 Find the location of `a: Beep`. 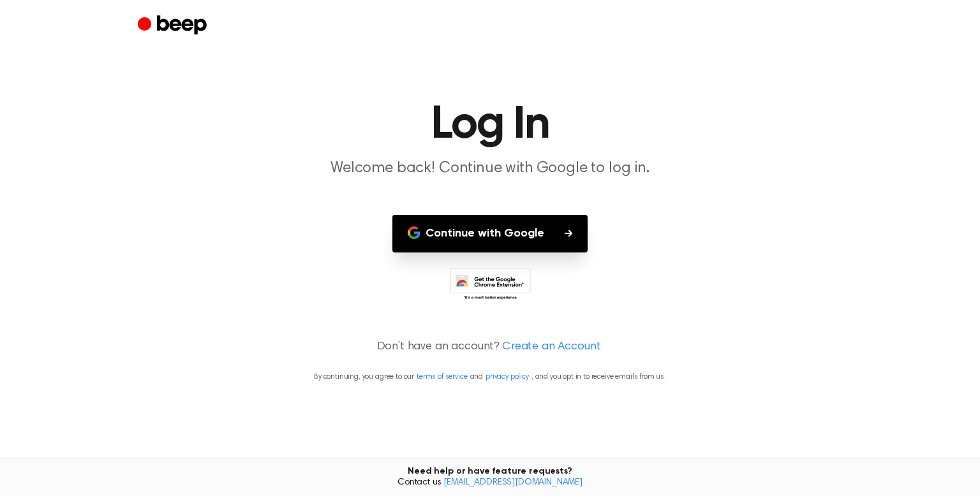

a: Beep is located at coordinates (174, 26).